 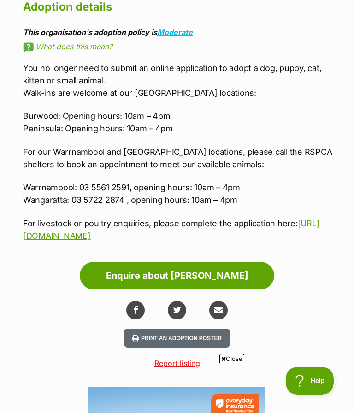 I want to click on a: Moderate, so click(x=175, y=32).